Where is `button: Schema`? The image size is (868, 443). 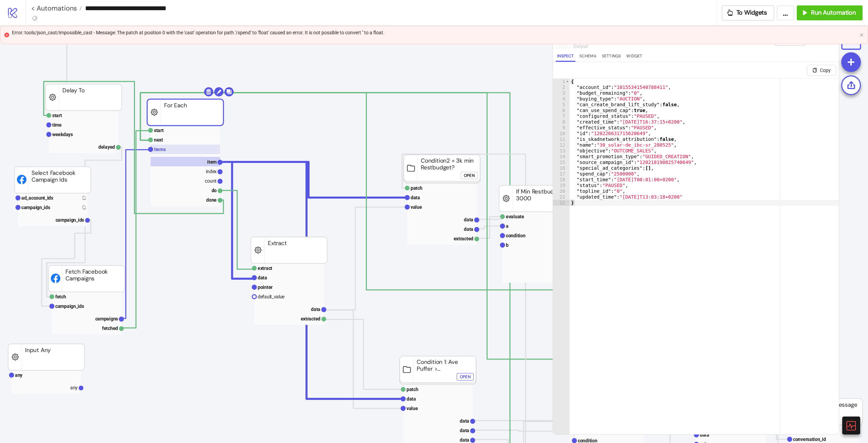
button: Schema is located at coordinates (588, 57).